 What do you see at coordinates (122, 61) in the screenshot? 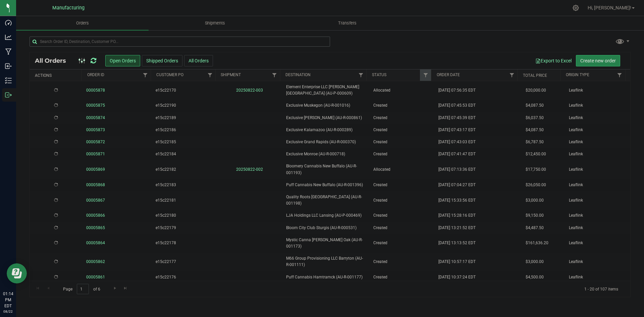
I see `button: Open Orders` at bounding box center [122, 61].